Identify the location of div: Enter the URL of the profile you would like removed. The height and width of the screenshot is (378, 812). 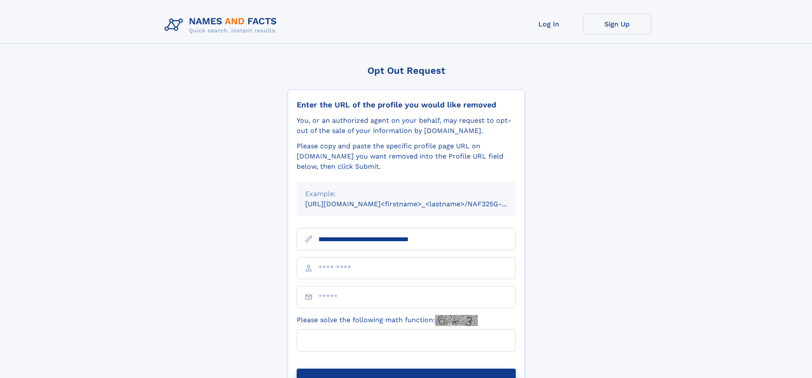
(406, 105).